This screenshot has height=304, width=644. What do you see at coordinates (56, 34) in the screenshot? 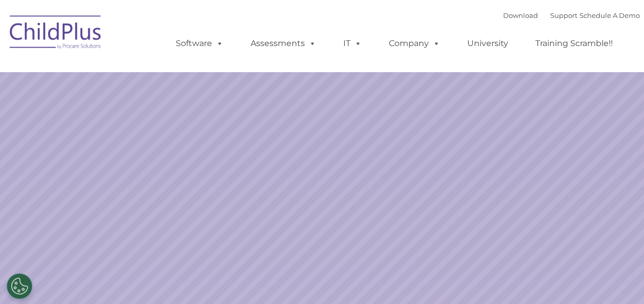
I see `img: ChildPlus by Procare Solutions` at bounding box center [56, 34].